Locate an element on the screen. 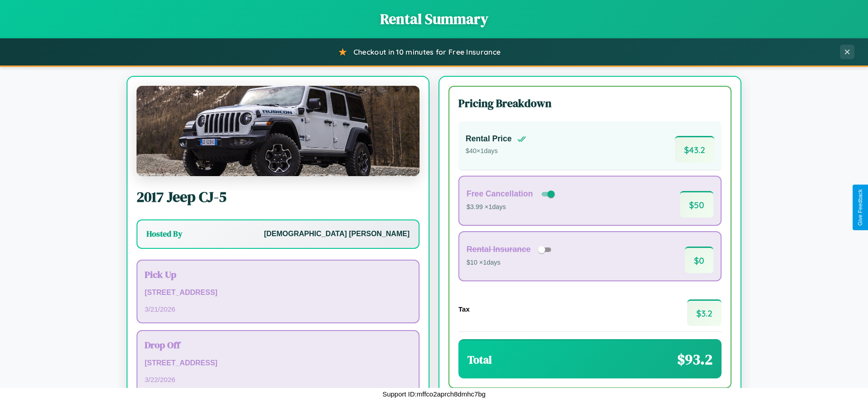 This screenshot has height=415, width=868. span: Checkout in 10 minutes for Free Insurance is located at coordinates (427, 52).